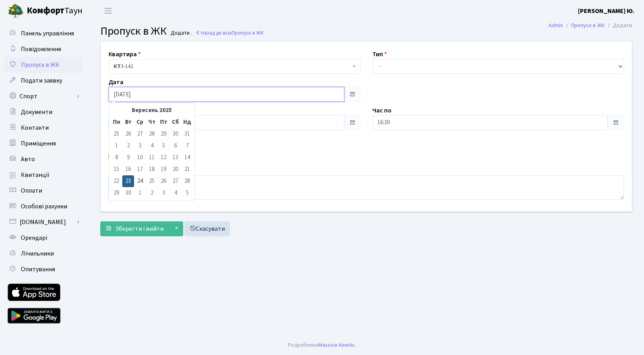  What do you see at coordinates (139, 229) in the screenshot?
I see `span: Зберегти і вийти` at bounding box center [139, 229].